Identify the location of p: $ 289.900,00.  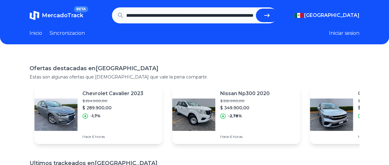
(113, 108).